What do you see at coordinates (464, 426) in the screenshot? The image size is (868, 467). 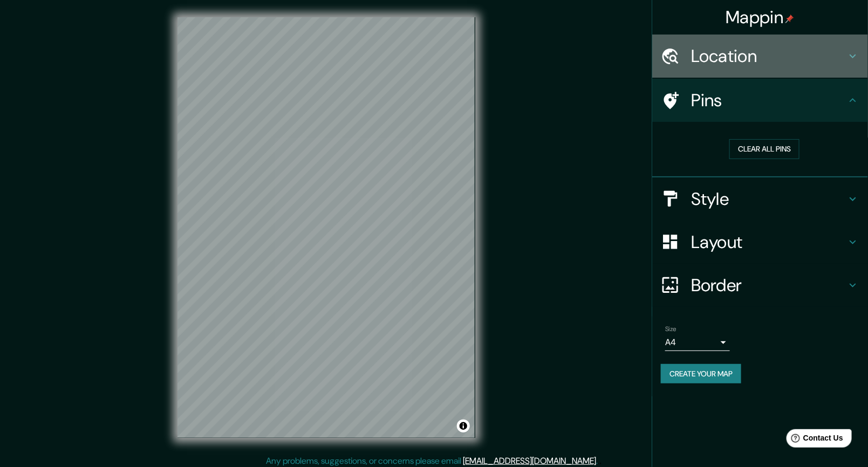 I see `button: Toggle attribution` at bounding box center [464, 426].